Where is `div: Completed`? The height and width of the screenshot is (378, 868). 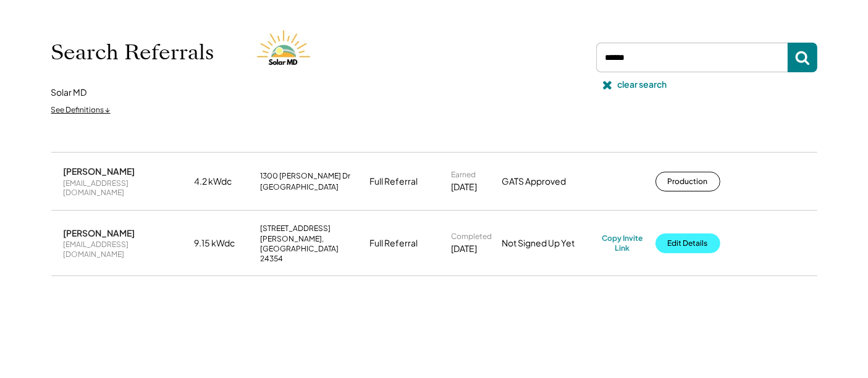 div: Completed is located at coordinates (472, 237).